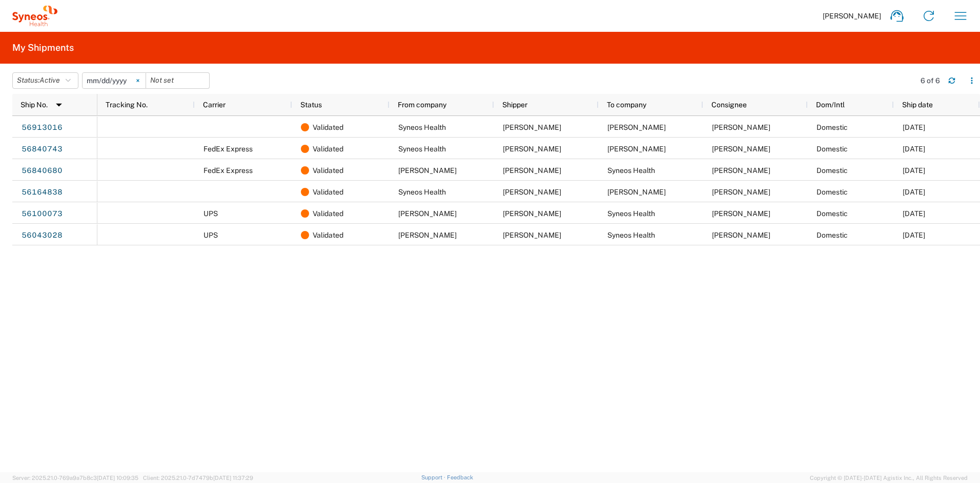 This screenshot has width=980, height=483. Describe the element at coordinates (59, 104) in the screenshot. I see `img: arrow-dropdown.svg` at that location.